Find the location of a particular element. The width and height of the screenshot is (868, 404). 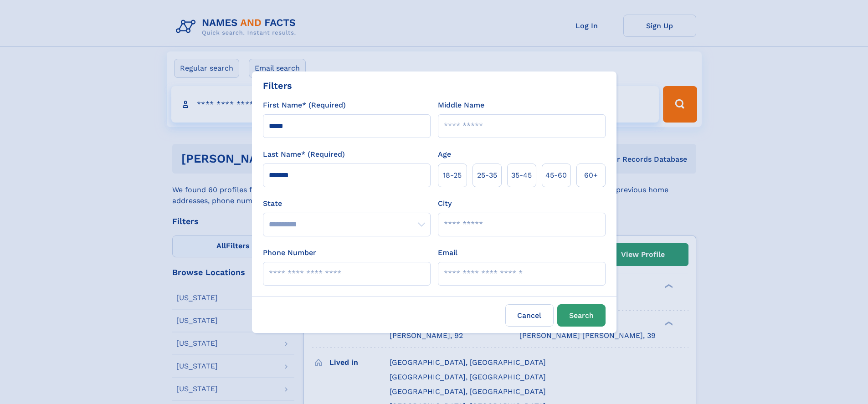

label: State is located at coordinates (347, 203).